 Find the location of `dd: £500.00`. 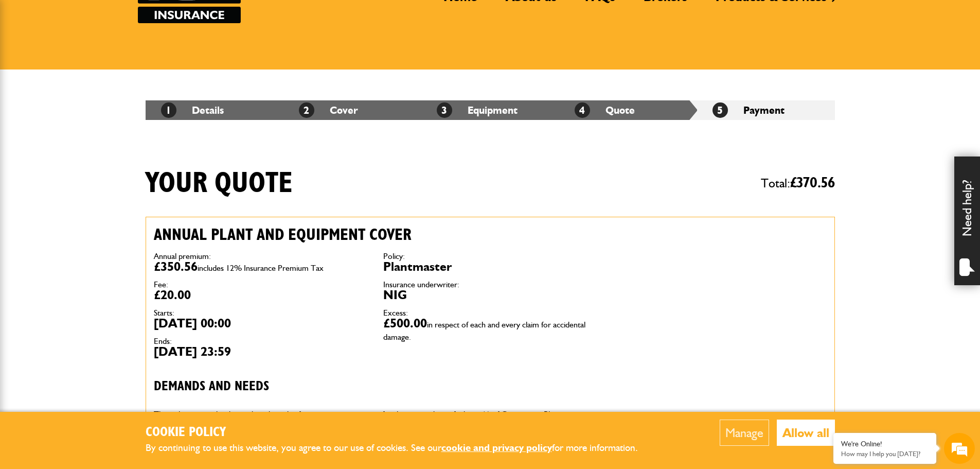

dd: £500.00 is located at coordinates (491, 330).